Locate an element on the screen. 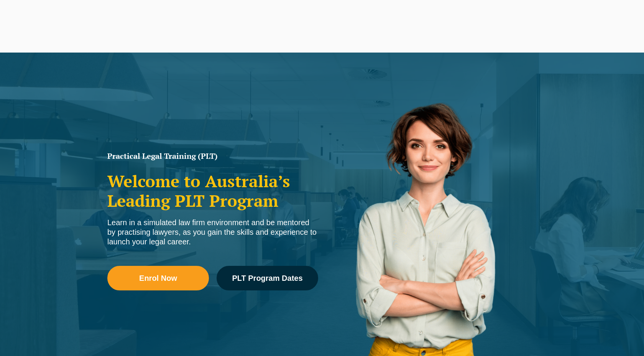 The image size is (644, 356). h2: Welcome to Australia’s Leading PLT Program is located at coordinates (213, 191).